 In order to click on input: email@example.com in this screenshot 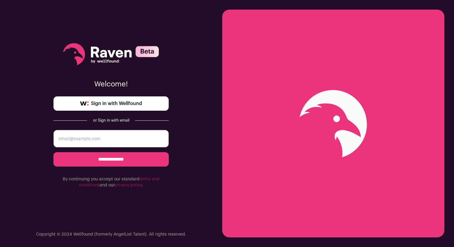, I will do `click(111, 139)`.